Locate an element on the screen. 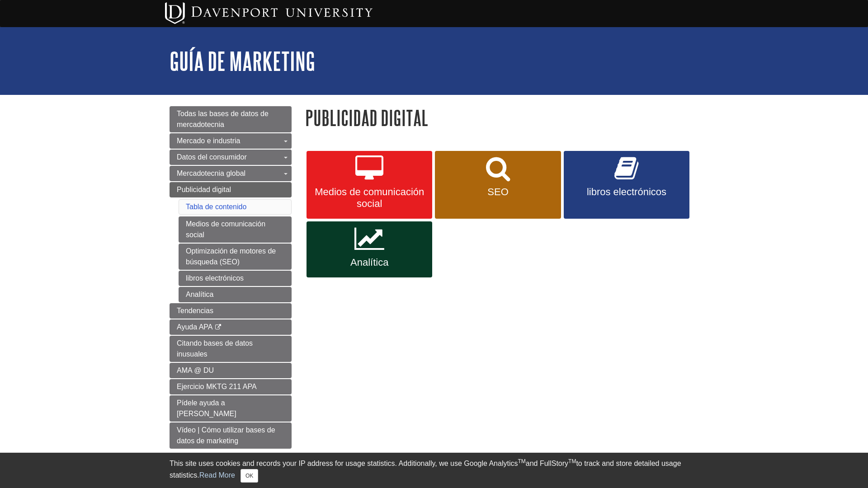 The height and width of the screenshot is (488, 868). a: Vídeo | Cómo utilizar bases de datos de marketing is located at coordinates (231, 436).